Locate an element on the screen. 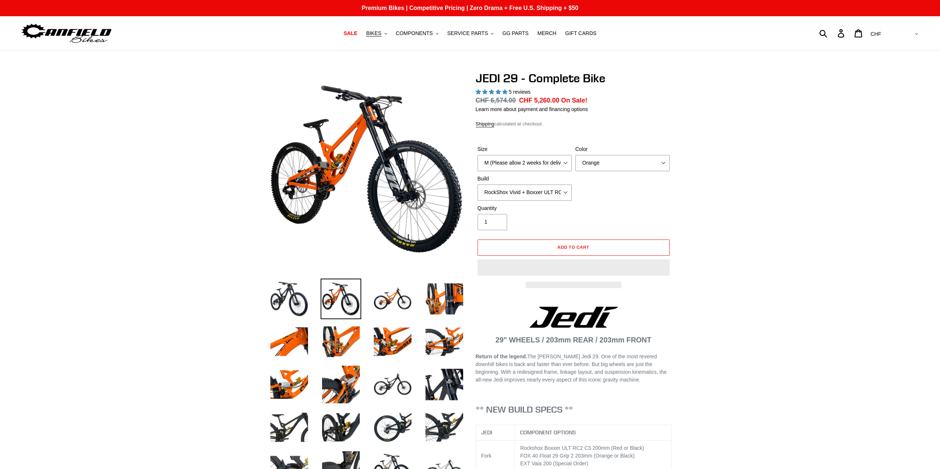  s: CHF 6,574.00 is located at coordinates (495, 100).